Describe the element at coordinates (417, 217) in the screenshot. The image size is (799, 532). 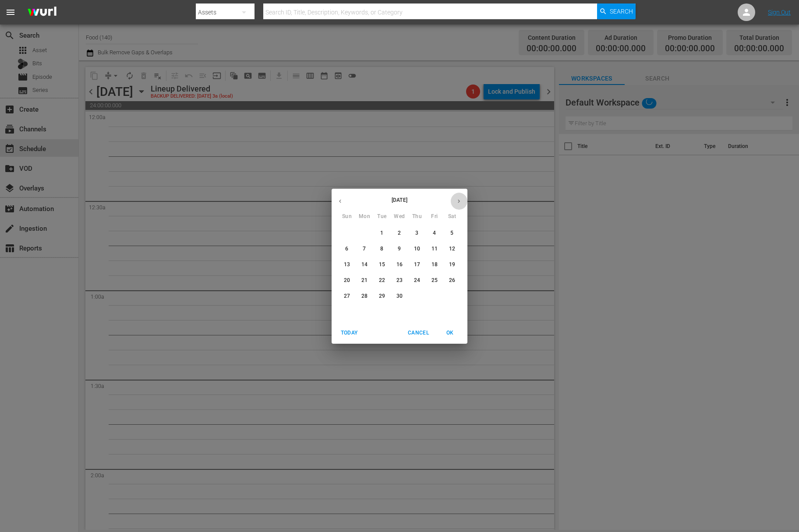
I see `span: Thu` at that location.